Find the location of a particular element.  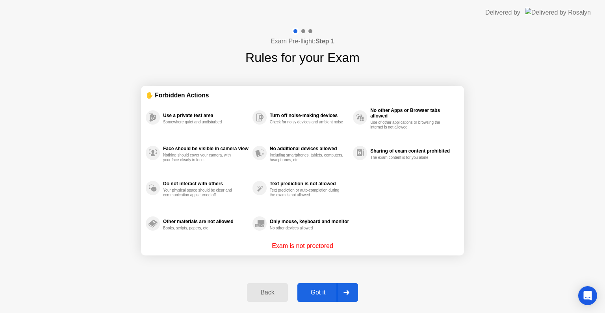

div: ✋ Forbidden Actions is located at coordinates (302, 95).